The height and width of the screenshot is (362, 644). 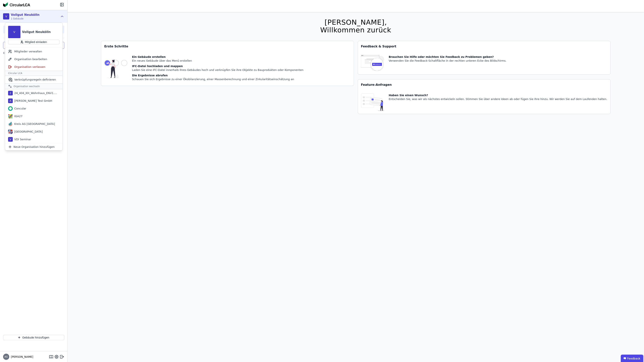 I want to click on img: Kreis Bergstraße, so click(x=11, y=132).